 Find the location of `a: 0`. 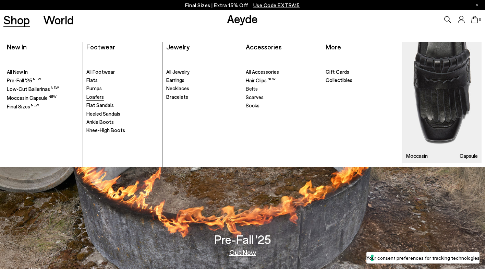

a: 0 is located at coordinates (474, 20).